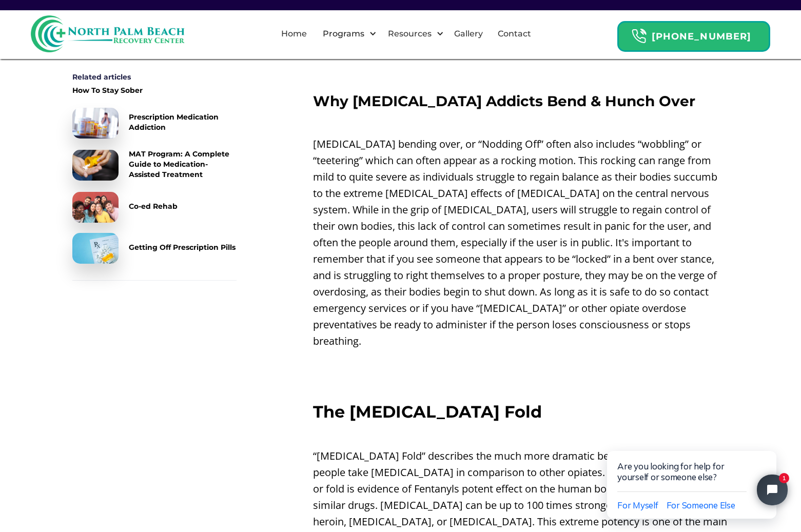 The image size is (801, 532). I want to click on div: How To Stay Sober, so click(107, 91).